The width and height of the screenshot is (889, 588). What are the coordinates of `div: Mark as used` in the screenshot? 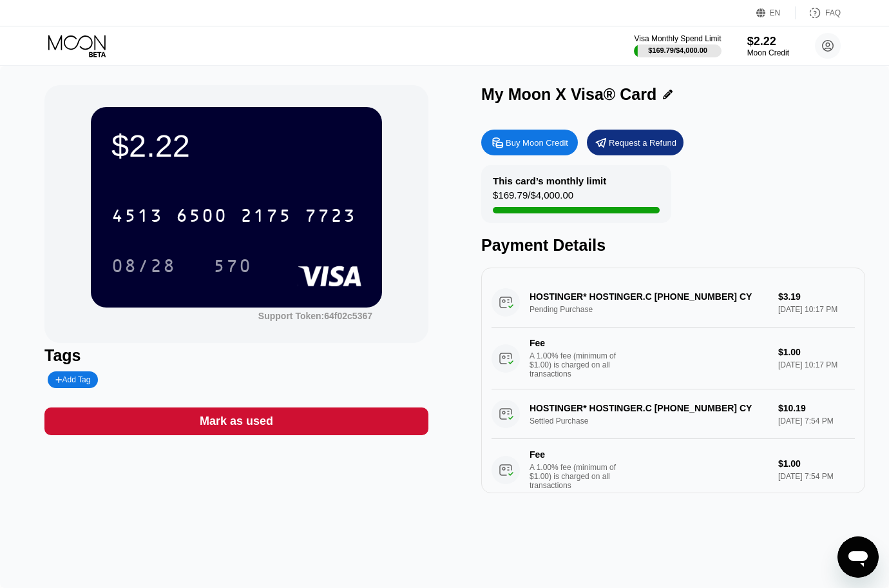 It's located at (237, 421).